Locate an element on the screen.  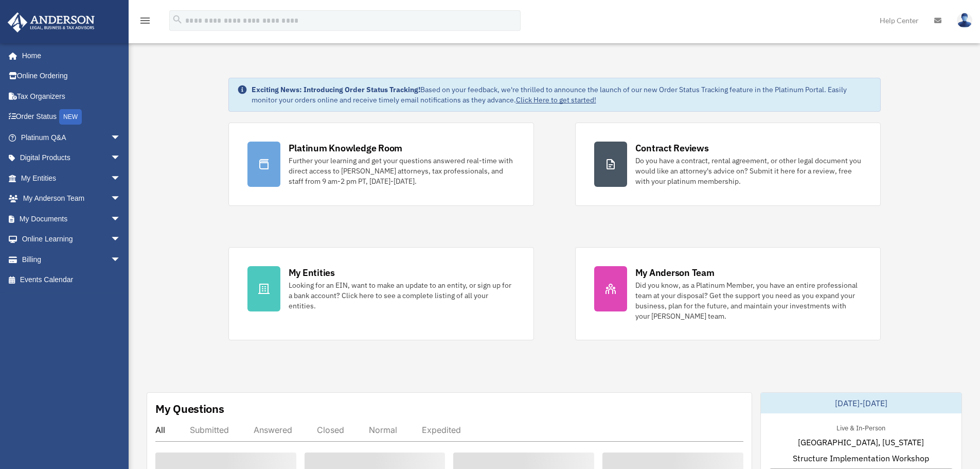
a: menu is located at coordinates (145, 22).